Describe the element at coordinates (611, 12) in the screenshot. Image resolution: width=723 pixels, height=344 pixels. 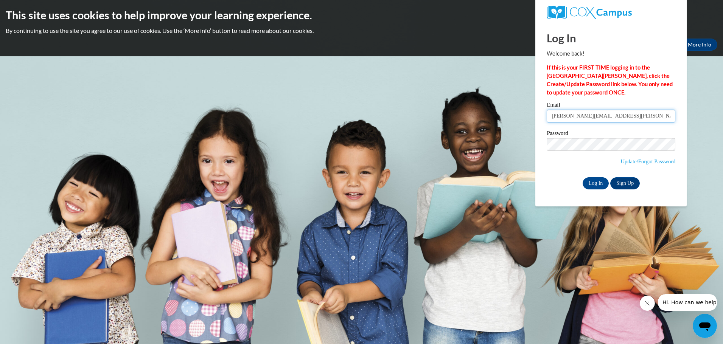
I see `a: COX Campus` at that location.